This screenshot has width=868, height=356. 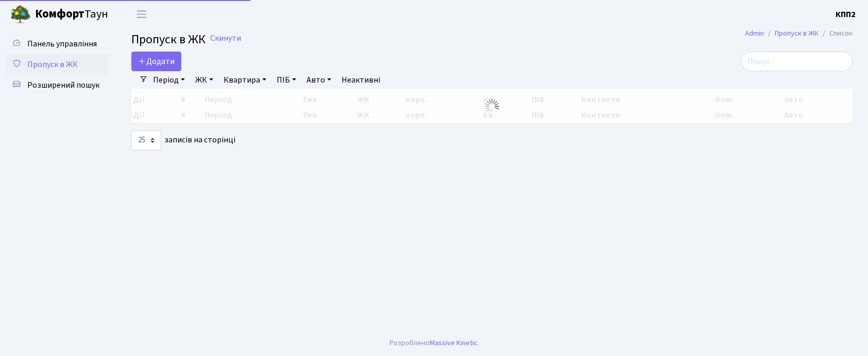 What do you see at coordinates (57, 85) in the screenshot?
I see `a: Розширений пошук` at bounding box center [57, 85].